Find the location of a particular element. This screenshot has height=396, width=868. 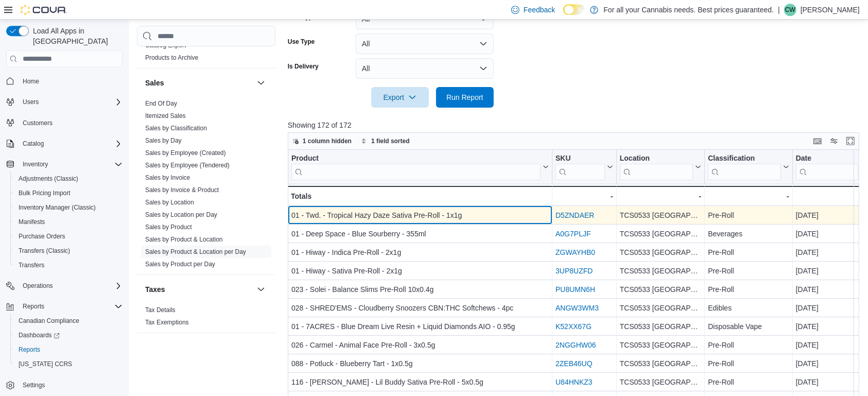

span: Bulk Pricing Import is located at coordinates (44, 193).